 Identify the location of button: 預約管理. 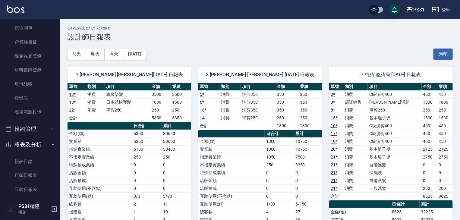
(30, 129).